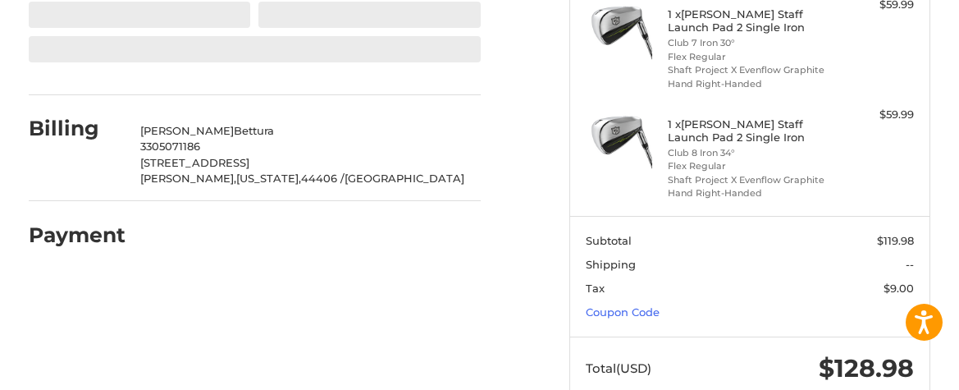 This screenshot has height=390, width=959. I want to click on span: 3305071186, so click(170, 146).